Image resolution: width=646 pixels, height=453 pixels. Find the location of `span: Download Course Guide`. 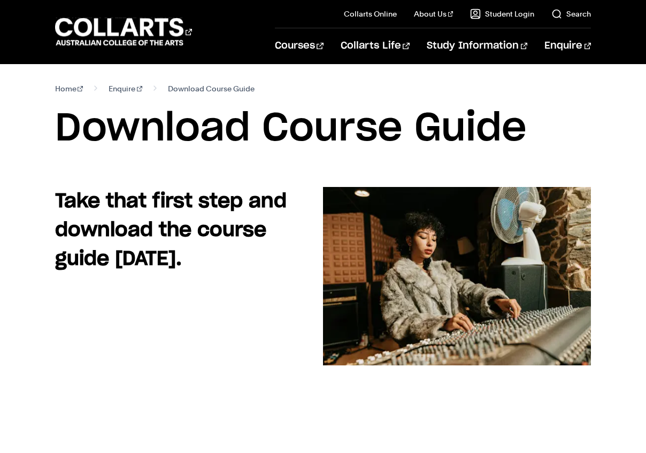

span: Download Course Guide is located at coordinates (211, 89).